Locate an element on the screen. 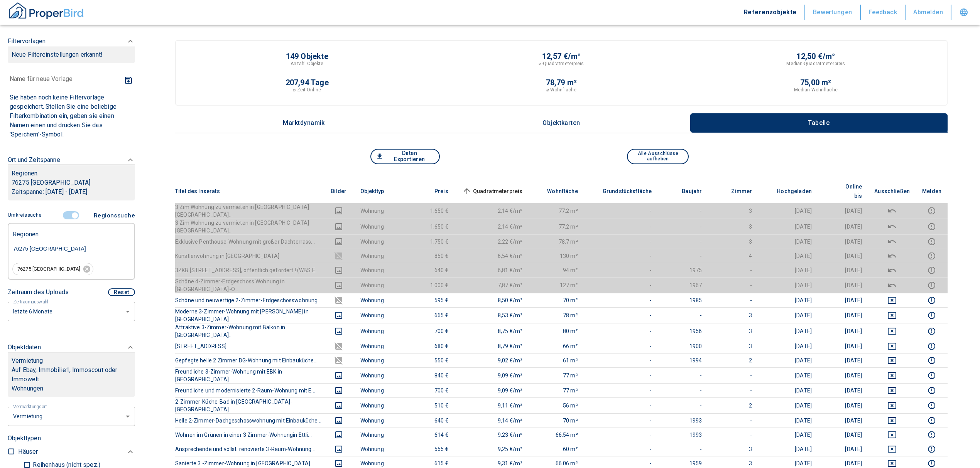 The width and height of the screenshot is (980, 468). td: 78 m² is located at coordinates (556, 315).